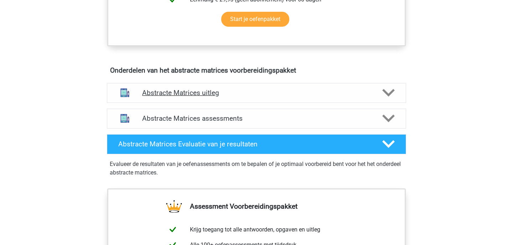 The width and height of the screenshot is (513, 245). Describe the element at coordinates (256, 144) in the screenshot. I see `a: Abstracte Matrices Evaluatie van je resultaten` at that location.